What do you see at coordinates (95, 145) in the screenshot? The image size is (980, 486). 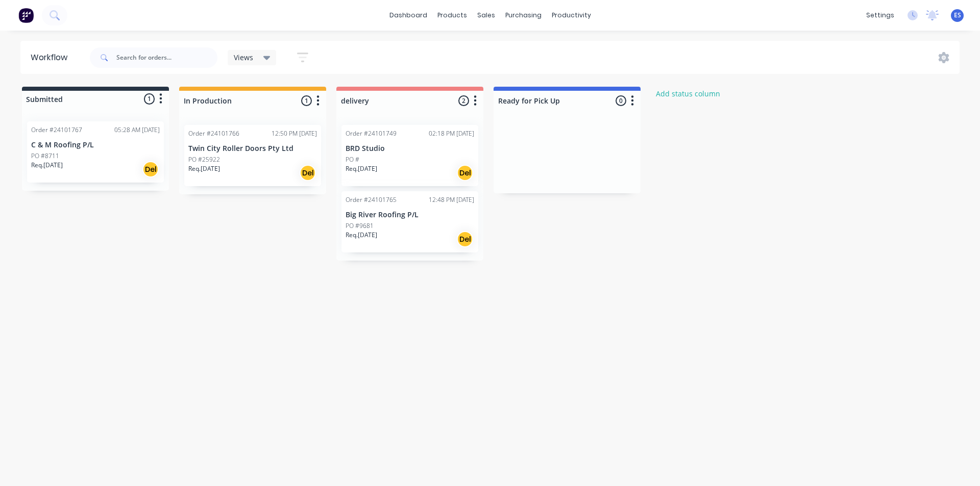 I see `p: C & M Roofing P/L` at bounding box center [95, 145].